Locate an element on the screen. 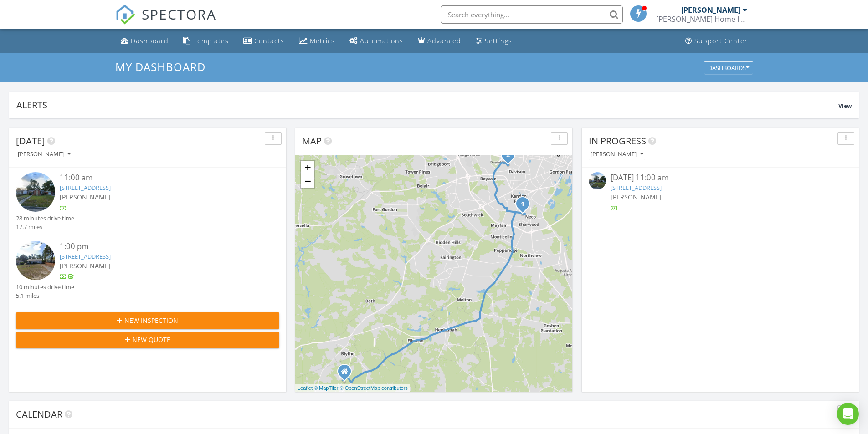 The image size is (868, 434). div: Metrics is located at coordinates (322, 41).